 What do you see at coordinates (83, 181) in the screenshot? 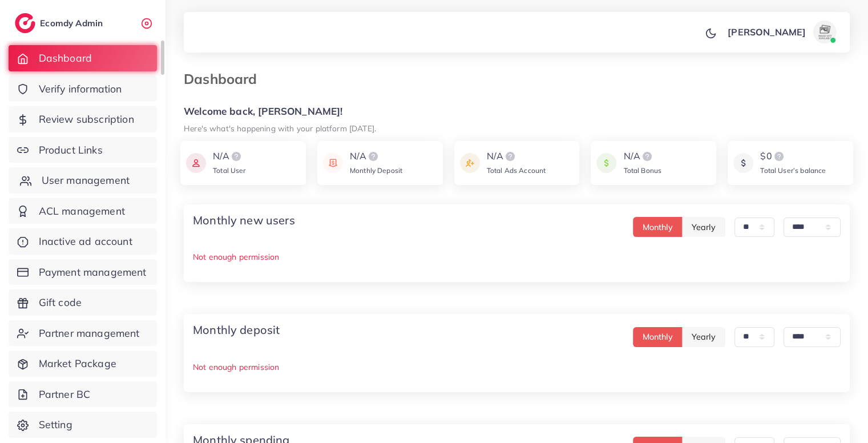
I see `a: User management` at bounding box center [83, 181].